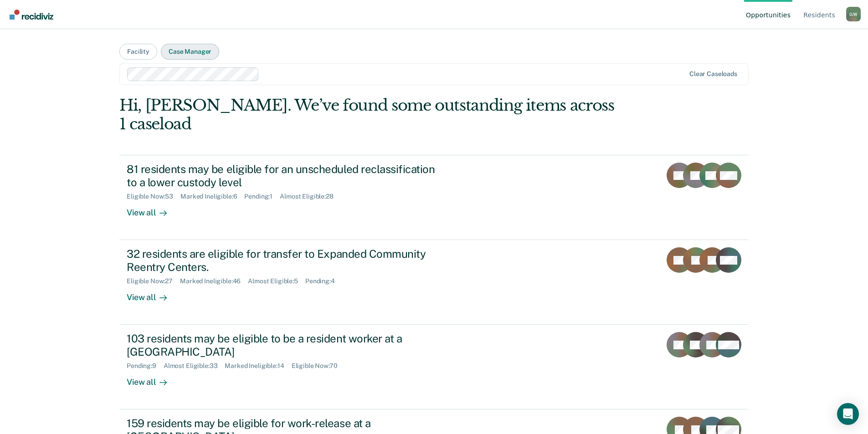  Describe the element at coordinates (194, 365) in the screenshot. I see `div: Almost Eligible : 33` at that location.